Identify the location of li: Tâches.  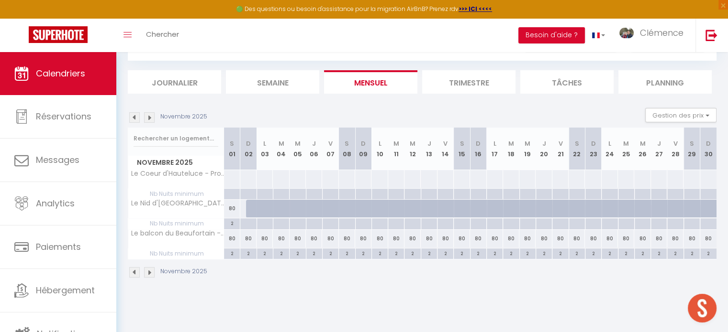
(566, 82).